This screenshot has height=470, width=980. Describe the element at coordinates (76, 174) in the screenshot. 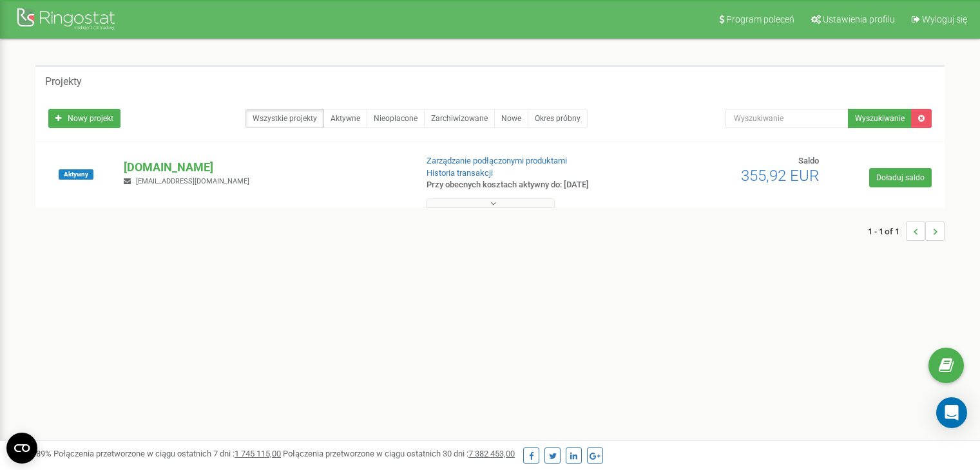

I see `span: Aktywny` at that location.